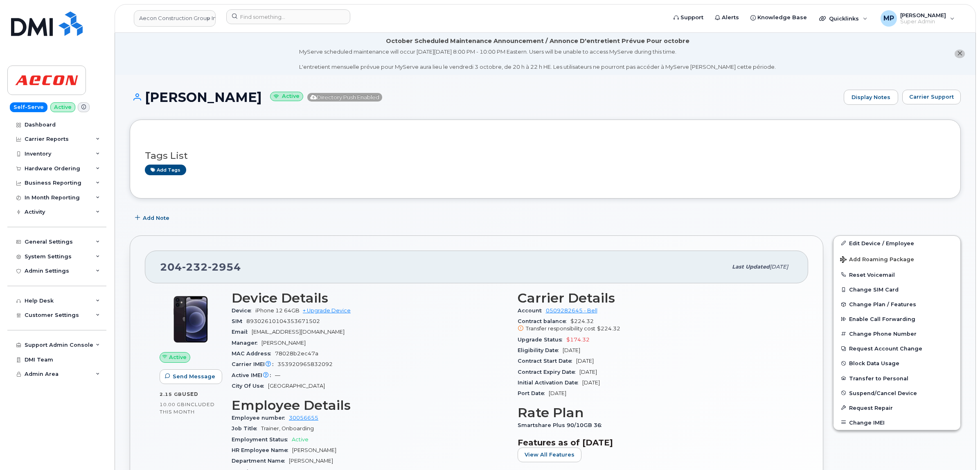 The height and width of the screenshot is (470, 980). Describe the element at coordinates (533, 393) in the screenshot. I see `span: Port Date` at that location.